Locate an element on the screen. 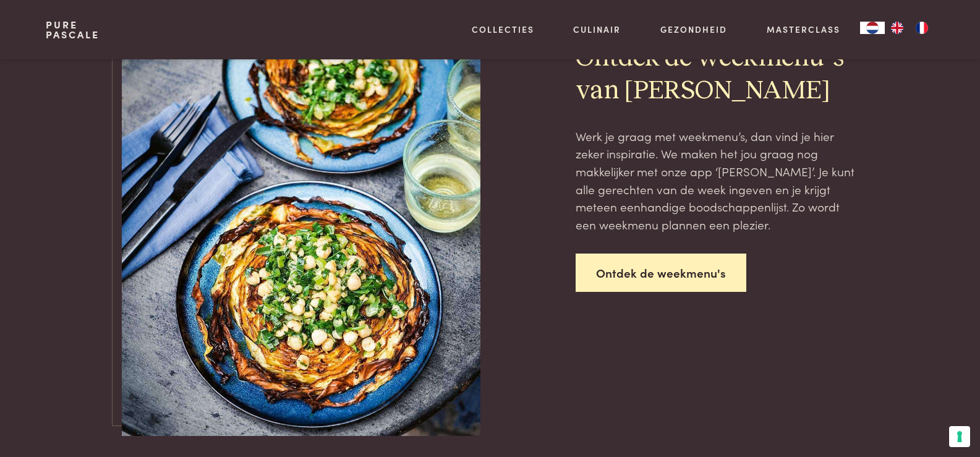 Image resolution: width=980 pixels, height=457 pixels. a: Gezondheid is located at coordinates (694, 29).